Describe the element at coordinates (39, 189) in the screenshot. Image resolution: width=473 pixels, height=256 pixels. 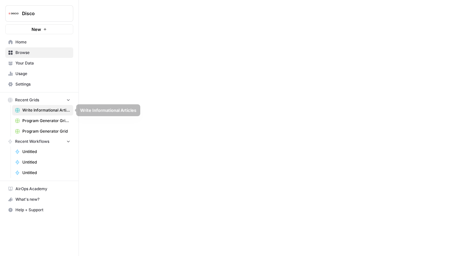
I see `a: AirOps Academy` at that location.